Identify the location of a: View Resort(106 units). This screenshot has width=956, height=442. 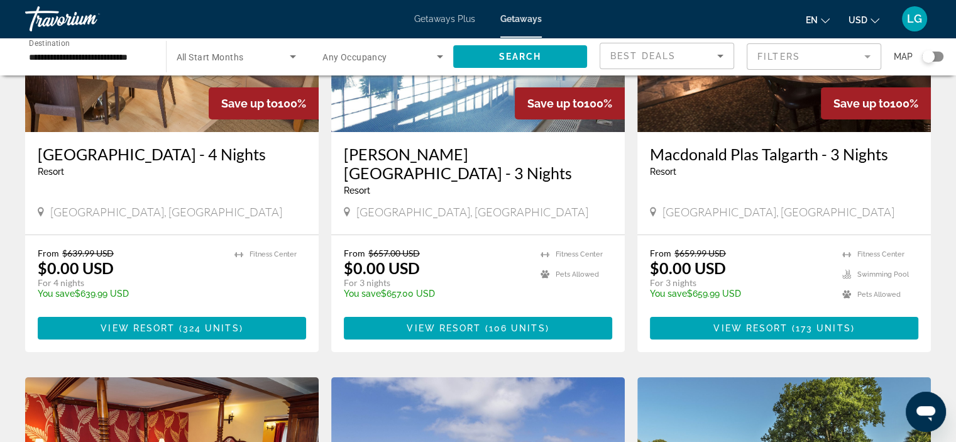
(478, 328).